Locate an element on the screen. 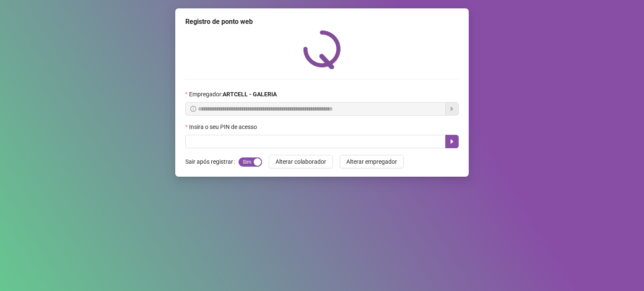 This screenshot has height=291, width=644. span: Alterar empregador is located at coordinates (371, 162).